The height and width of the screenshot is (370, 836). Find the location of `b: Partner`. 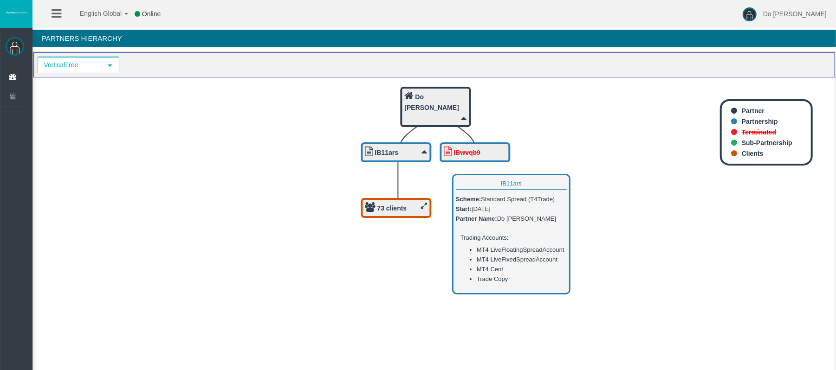

b: Partner is located at coordinates (753, 111).